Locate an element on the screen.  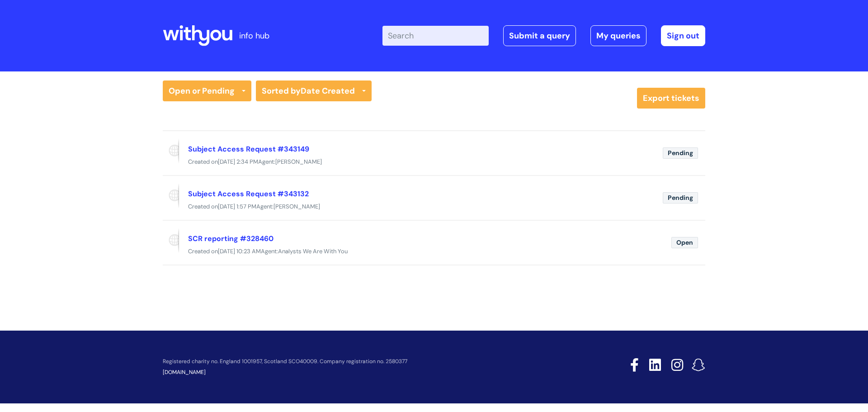
p: Registered charity no. England 1001957, Scotland SCO40009. Company registration no. 2580377 is located at coordinates (364, 361).